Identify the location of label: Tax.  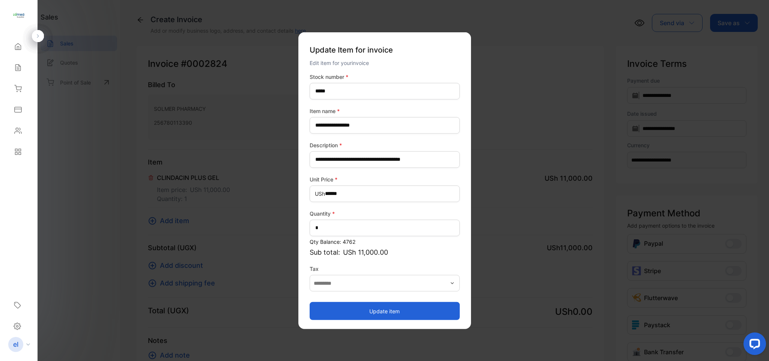
(385, 268).